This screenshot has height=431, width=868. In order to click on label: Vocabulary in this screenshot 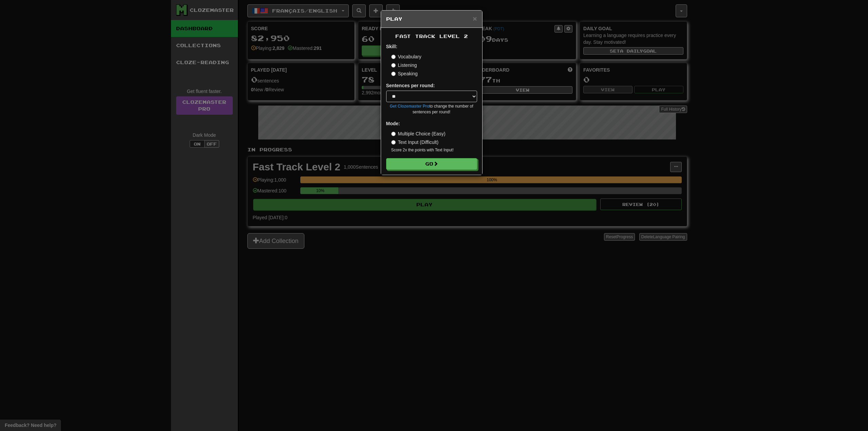, I will do `click(406, 57)`.